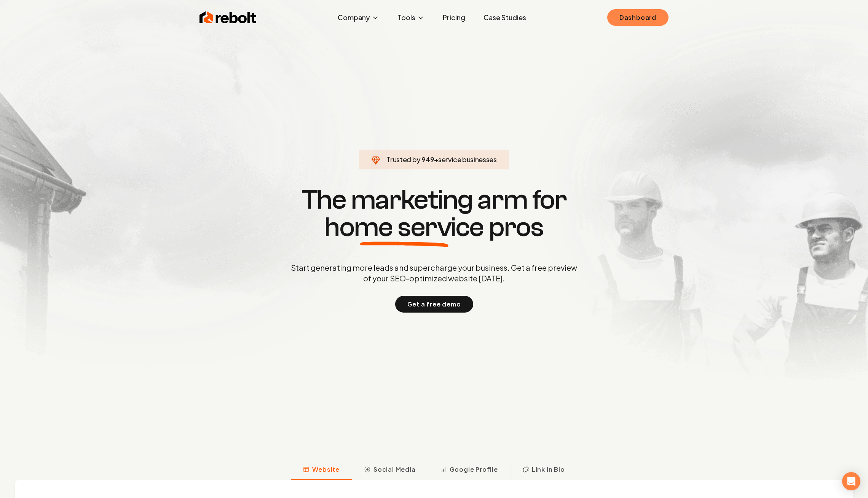  What do you see at coordinates (454, 18) in the screenshot?
I see `a: Pricing` at bounding box center [454, 18].